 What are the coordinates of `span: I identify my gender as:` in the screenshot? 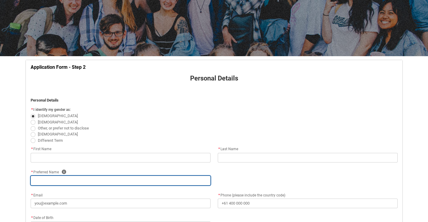 It's located at (52, 110).